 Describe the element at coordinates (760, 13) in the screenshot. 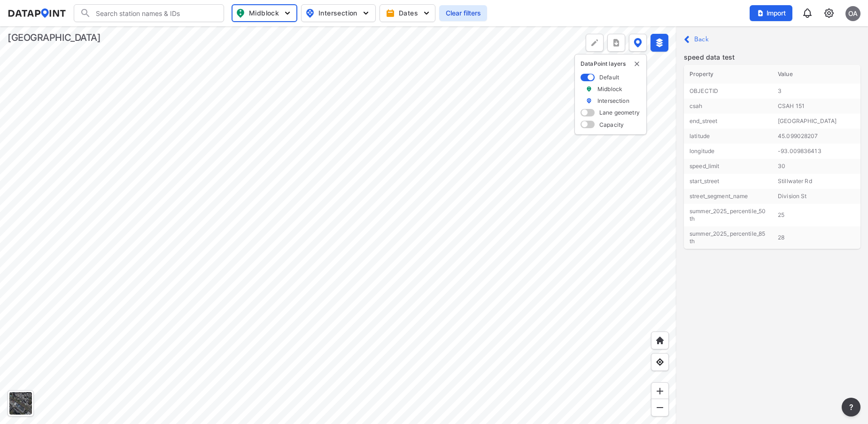

I see `img: file_add.62c1e8a2.svg` at that location.